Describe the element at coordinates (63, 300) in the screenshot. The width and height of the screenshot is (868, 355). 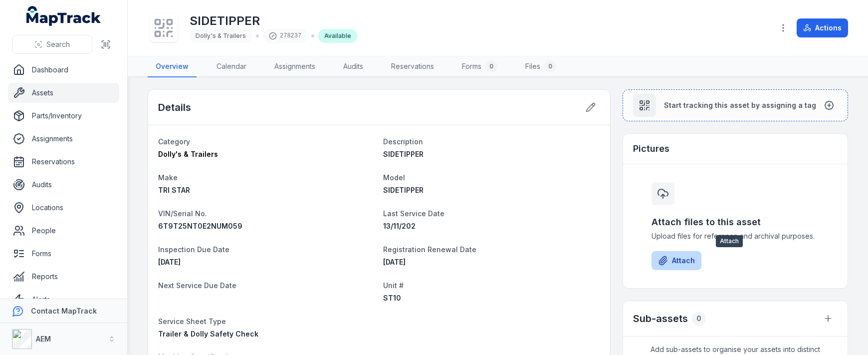
I see `a: Alerts` at that location.